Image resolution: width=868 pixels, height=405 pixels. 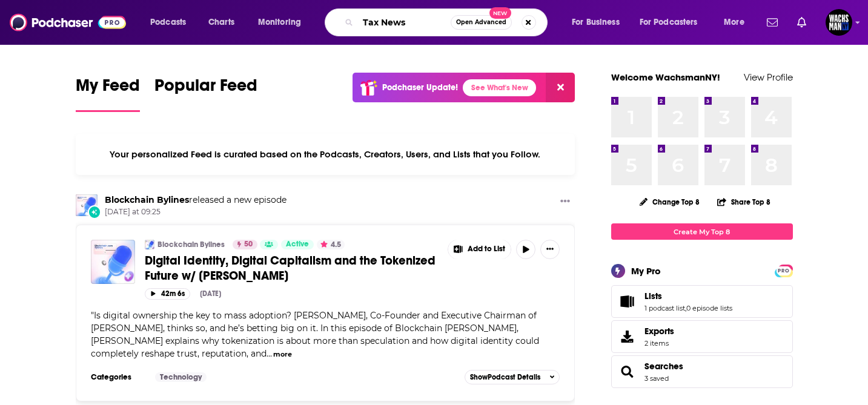 What do you see at coordinates (659, 343) in the screenshot?
I see `span: 2 items` at bounding box center [659, 343].